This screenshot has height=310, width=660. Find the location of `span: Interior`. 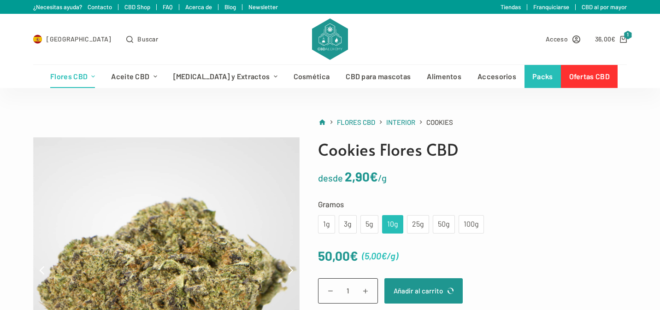

span: Interior is located at coordinates (401, 122).